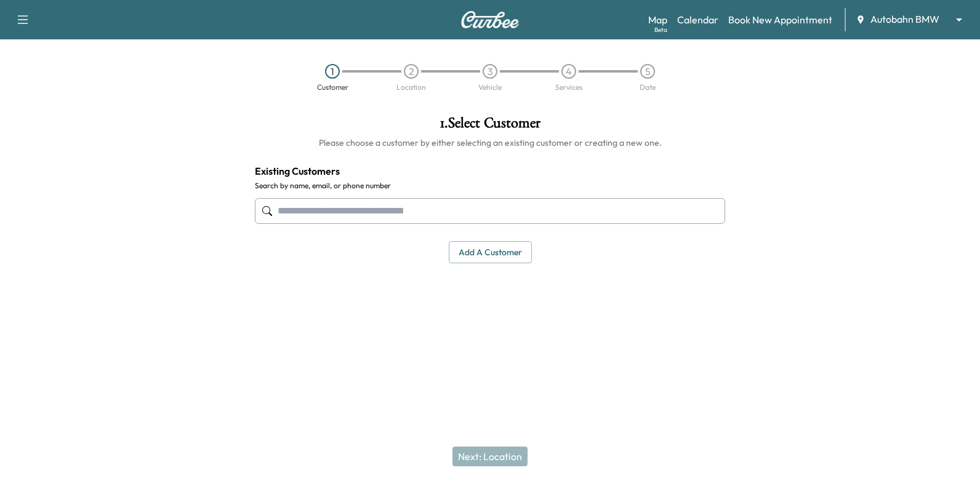 Image resolution: width=980 pixels, height=481 pixels. What do you see at coordinates (780, 20) in the screenshot?
I see `a: Book New Appointment` at bounding box center [780, 20].